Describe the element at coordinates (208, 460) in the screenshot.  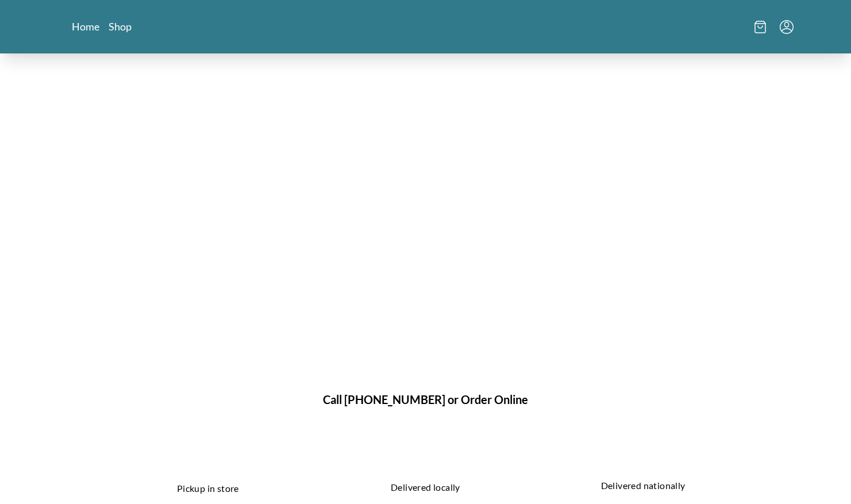
I see `img: pickup in store` at that location.